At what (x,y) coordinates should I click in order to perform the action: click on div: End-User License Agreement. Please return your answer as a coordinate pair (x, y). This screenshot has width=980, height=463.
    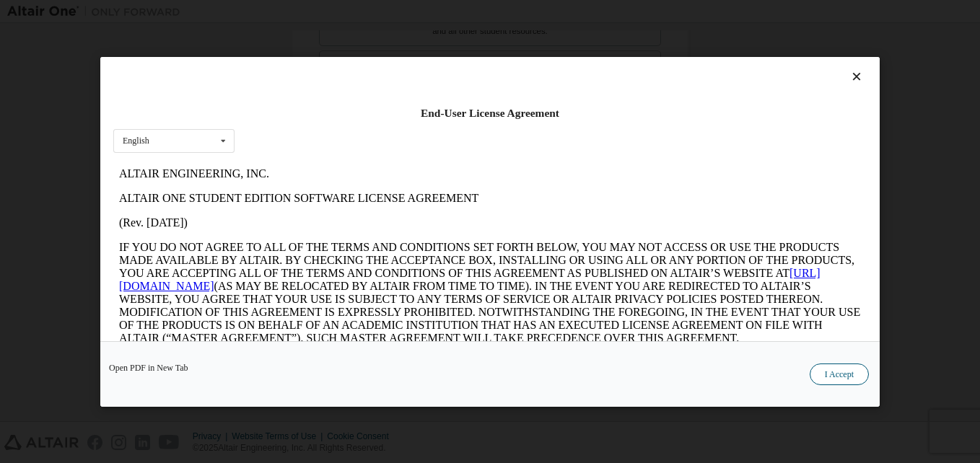
    Looking at the image, I should click on (490, 113).